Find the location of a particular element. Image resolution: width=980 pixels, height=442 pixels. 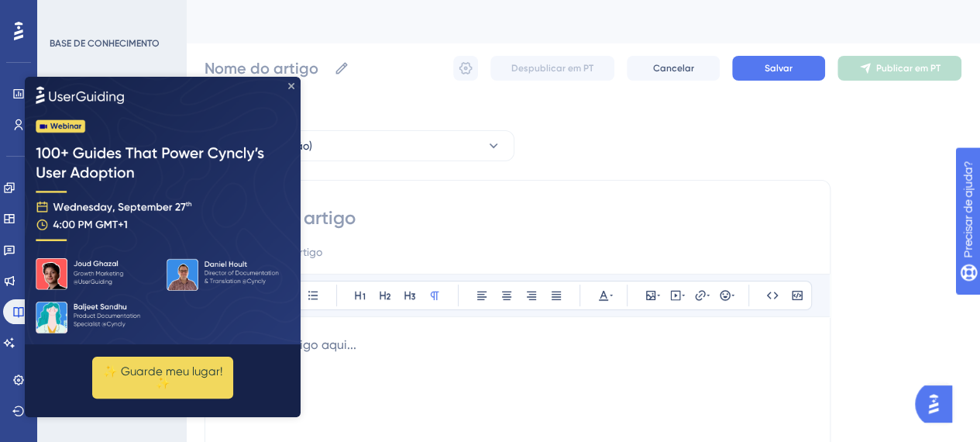

font: Precisar de ajuda? is located at coordinates (84, 12).